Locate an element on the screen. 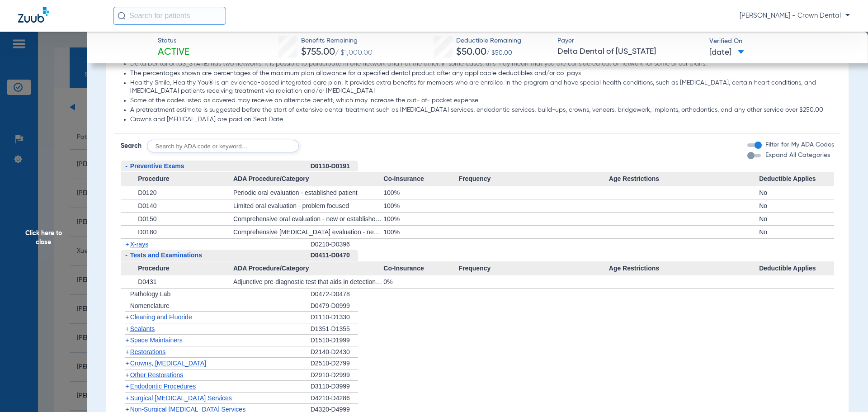  span: Benefits Remaining is located at coordinates (337, 41).